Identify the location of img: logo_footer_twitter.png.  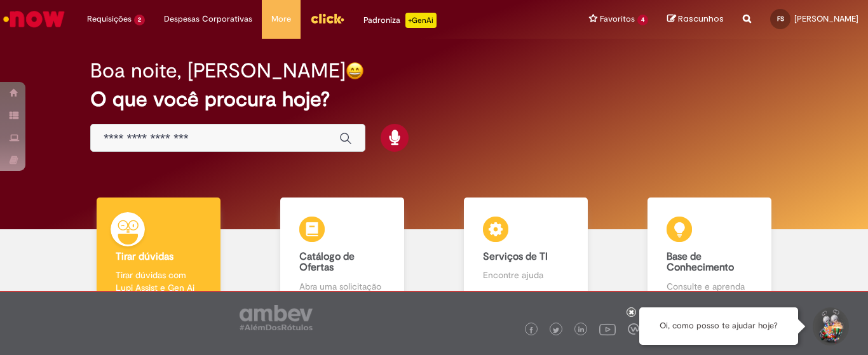
(556, 330).